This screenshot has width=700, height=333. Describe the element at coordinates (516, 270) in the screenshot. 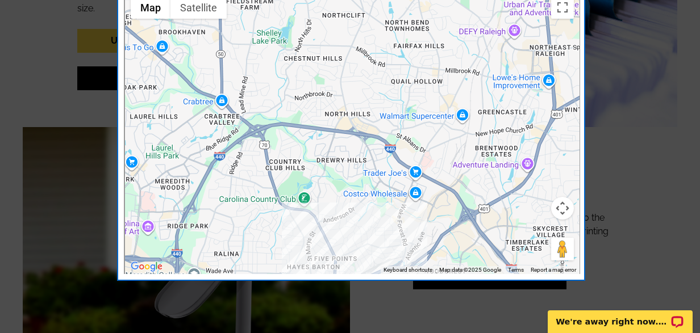

I see `a: Terms (opens in new tab)` at that location.